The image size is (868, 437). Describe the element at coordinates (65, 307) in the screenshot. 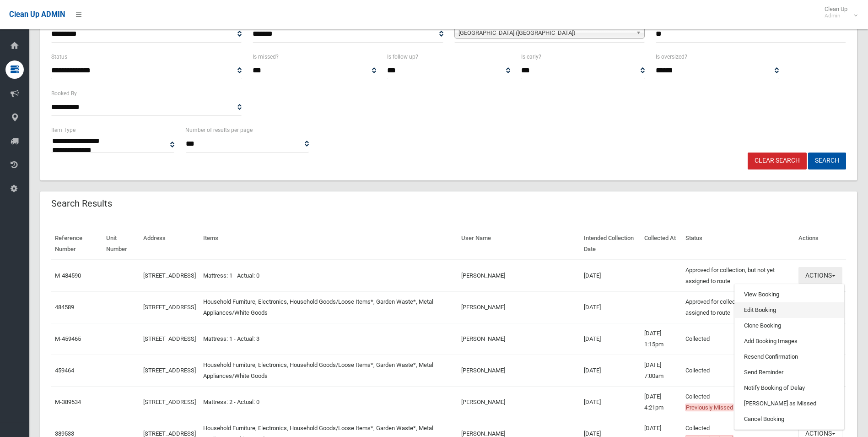

I see `a: 484589` at that location.